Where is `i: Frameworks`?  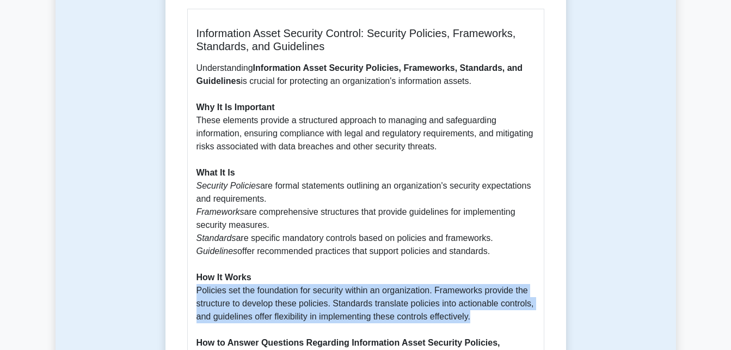
i: Frameworks is located at coordinates (221, 211).